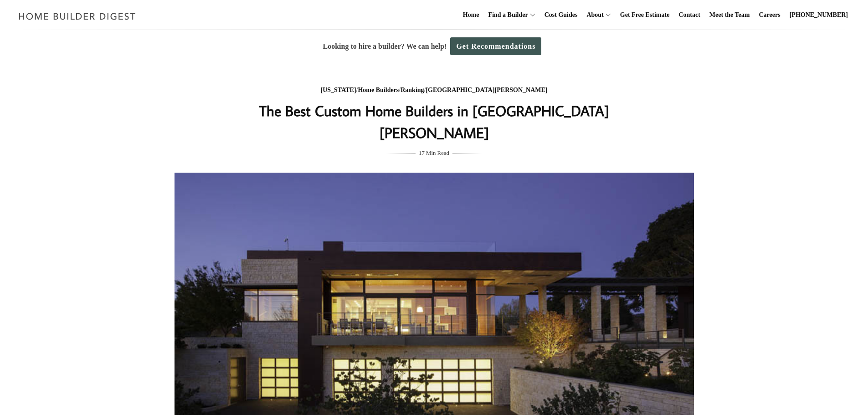 This screenshot has height=415, width=868. Describe the element at coordinates (434, 153) in the screenshot. I see `span: 17 Min Read` at that location.